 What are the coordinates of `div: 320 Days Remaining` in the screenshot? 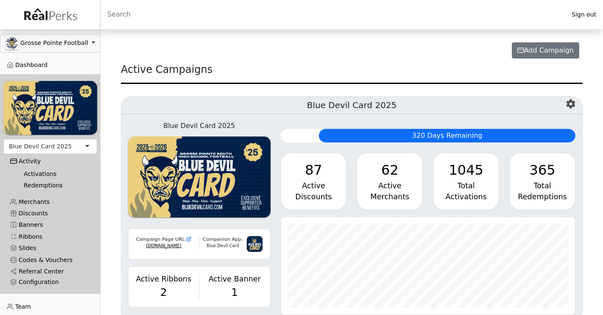 It's located at (447, 136).